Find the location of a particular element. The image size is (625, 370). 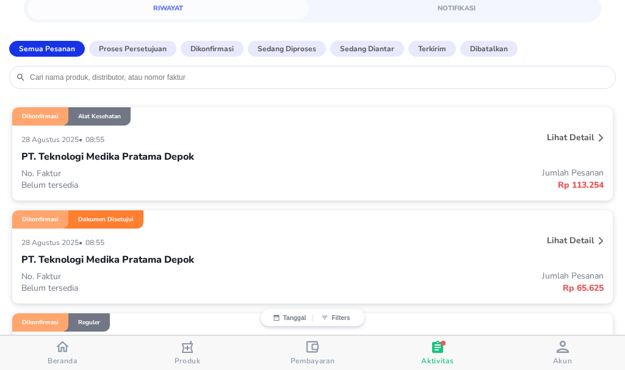

button: Sedang diantar is located at coordinates (367, 49).